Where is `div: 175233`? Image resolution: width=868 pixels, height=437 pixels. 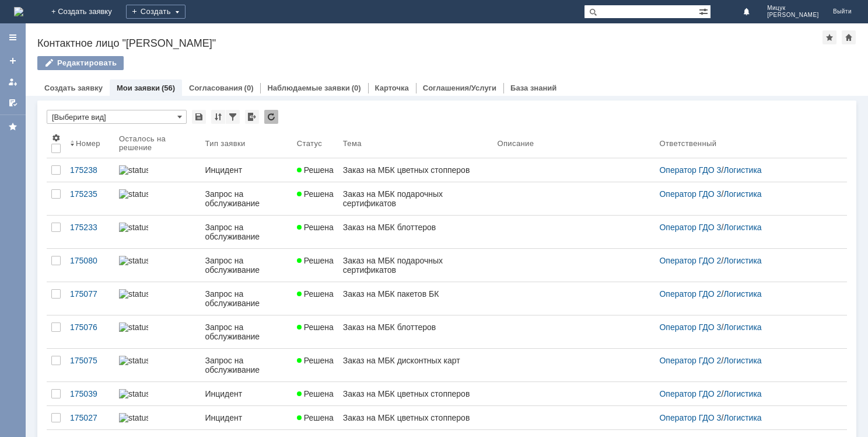 div: 175233 is located at coordinates (90, 227).